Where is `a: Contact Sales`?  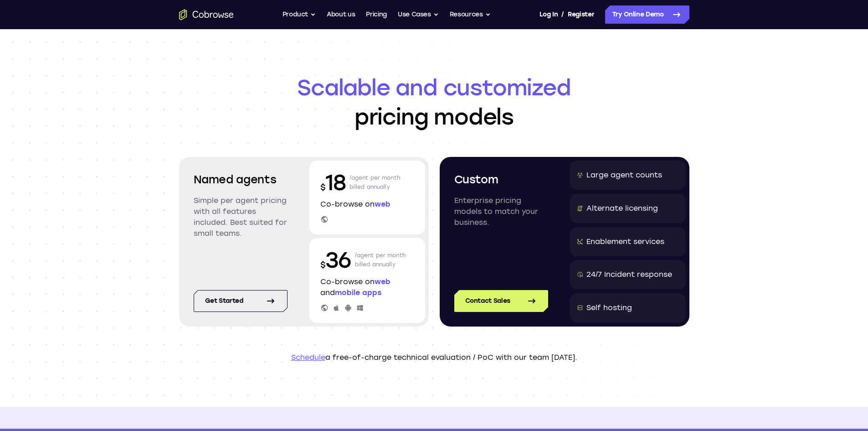
a: Contact Sales is located at coordinates (501, 301).